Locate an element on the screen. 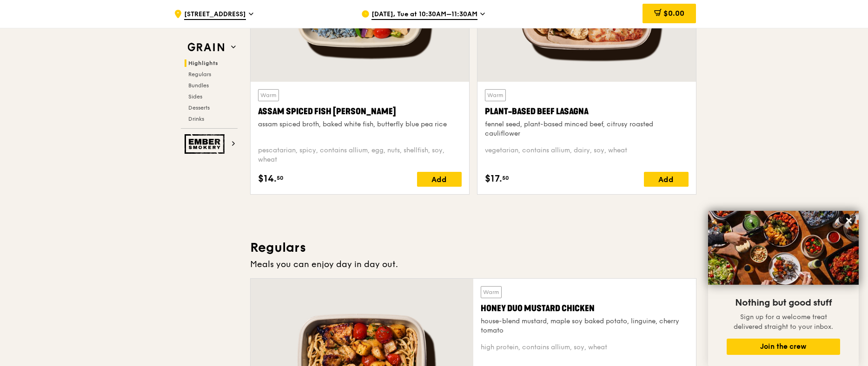  span: $14. is located at coordinates (267, 179).